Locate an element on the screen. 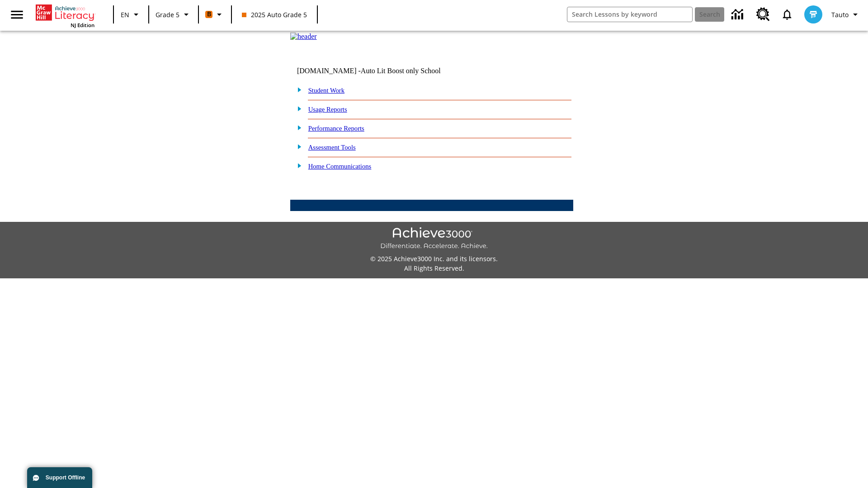 The width and height of the screenshot is (868, 488). a: Resource Center, Will open in new tab is located at coordinates (763, 14).